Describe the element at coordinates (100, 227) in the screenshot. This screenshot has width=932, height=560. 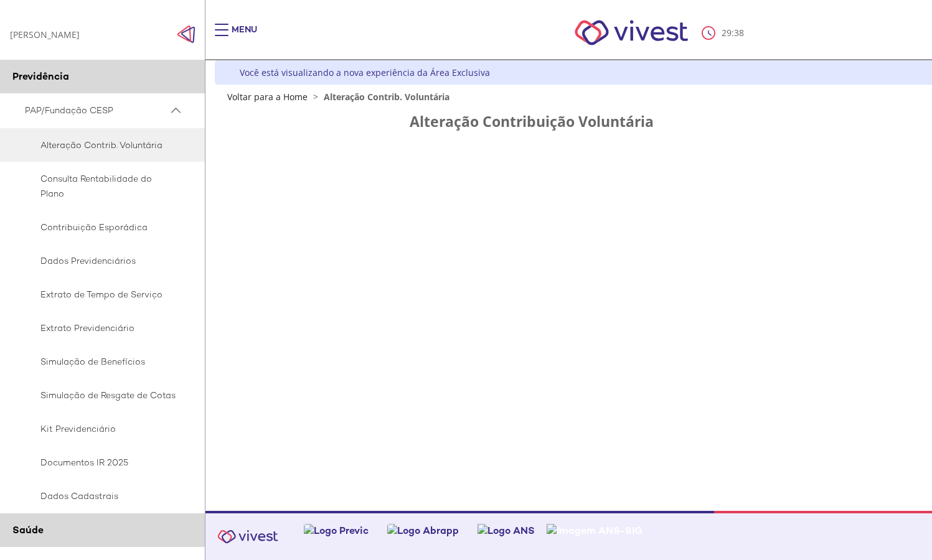
I see `span: Contribuição Esporádica` at that location.